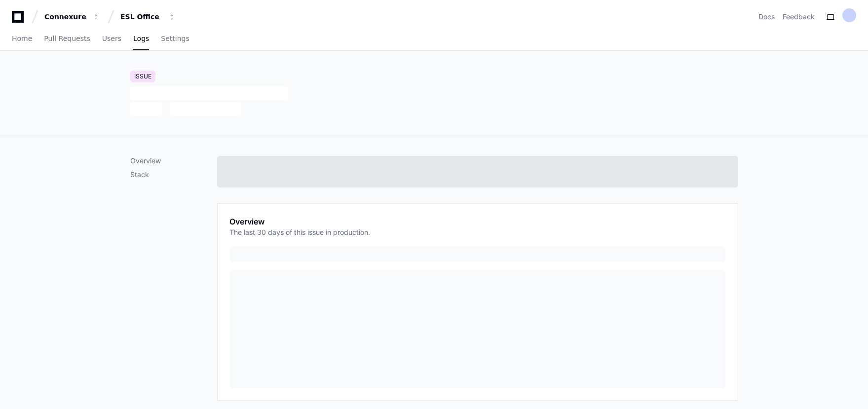 Image resolution: width=868 pixels, height=409 pixels. What do you see at coordinates (766, 17) in the screenshot?
I see `a: Docs` at bounding box center [766, 17].